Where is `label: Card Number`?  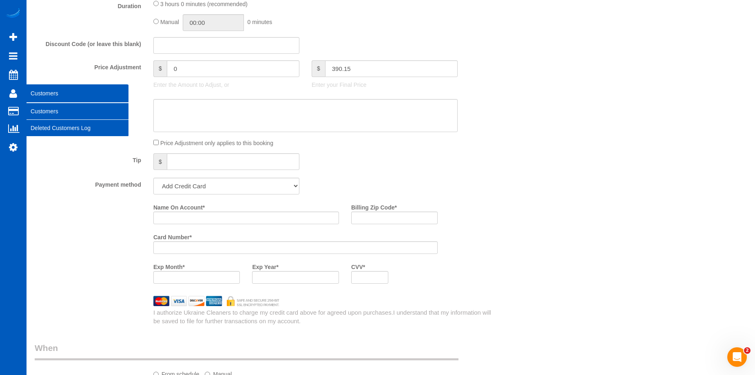
label: Card Number is located at coordinates (173, 236).